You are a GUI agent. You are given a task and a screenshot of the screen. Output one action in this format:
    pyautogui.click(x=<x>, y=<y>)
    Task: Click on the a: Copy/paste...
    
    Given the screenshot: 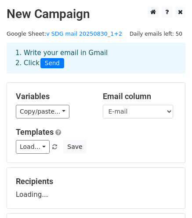 What is the action you would take?
    pyautogui.click(x=43, y=111)
    